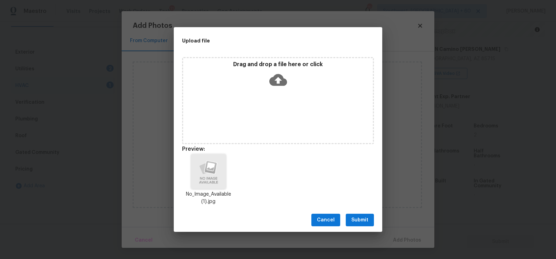 Image resolution: width=556 pixels, height=259 pixels. I want to click on button: Cancel, so click(326, 220).